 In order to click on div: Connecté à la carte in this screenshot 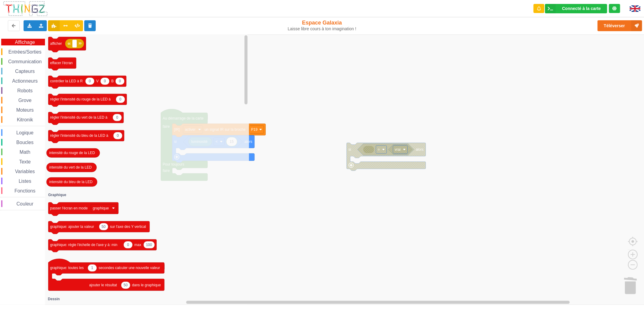, I will do `click(582, 8)`.